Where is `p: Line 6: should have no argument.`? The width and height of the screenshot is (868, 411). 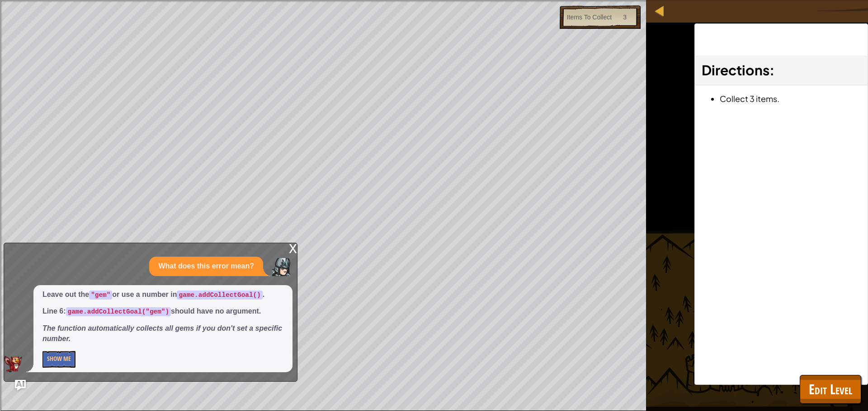 p: Line 6: should have no argument. is located at coordinates (163, 311).